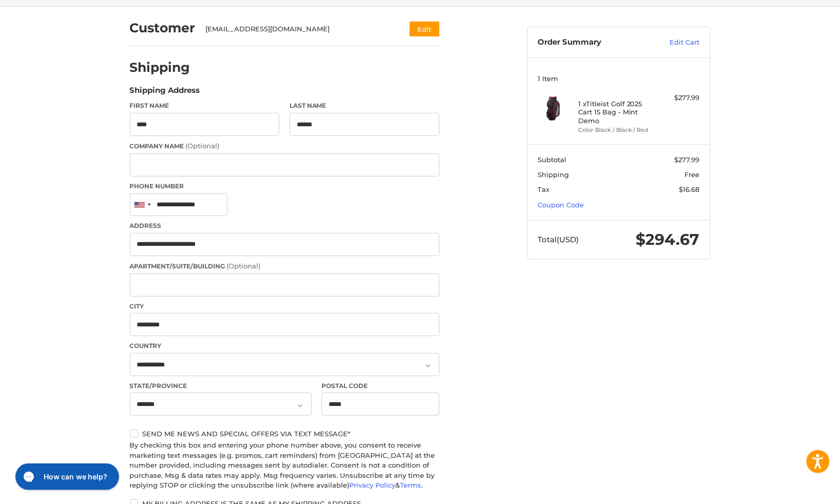 The height and width of the screenshot is (504, 840). Describe the element at coordinates (689, 189) in the screenshot. I see `span: $16.68` at that location.